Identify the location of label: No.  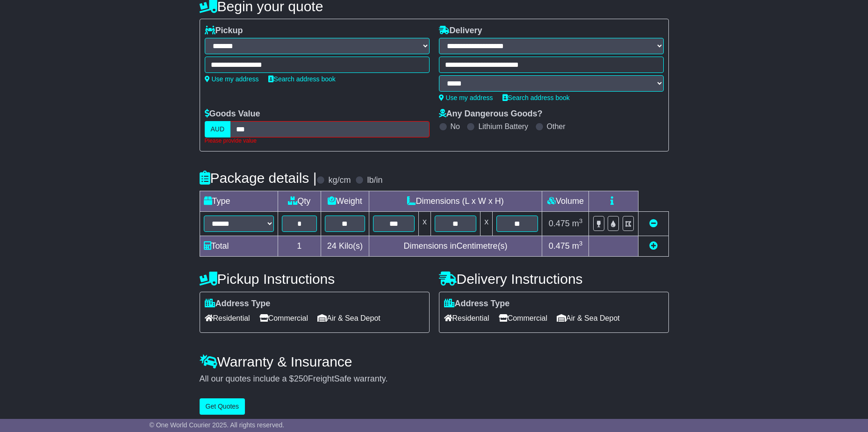
(455, 126).